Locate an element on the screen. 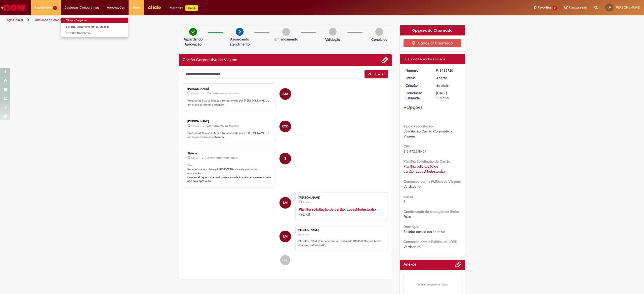 The height and width of the screenshot is (294, 644). time: 28/08/2025 14:57:36 is located at coordinates (196, 93).